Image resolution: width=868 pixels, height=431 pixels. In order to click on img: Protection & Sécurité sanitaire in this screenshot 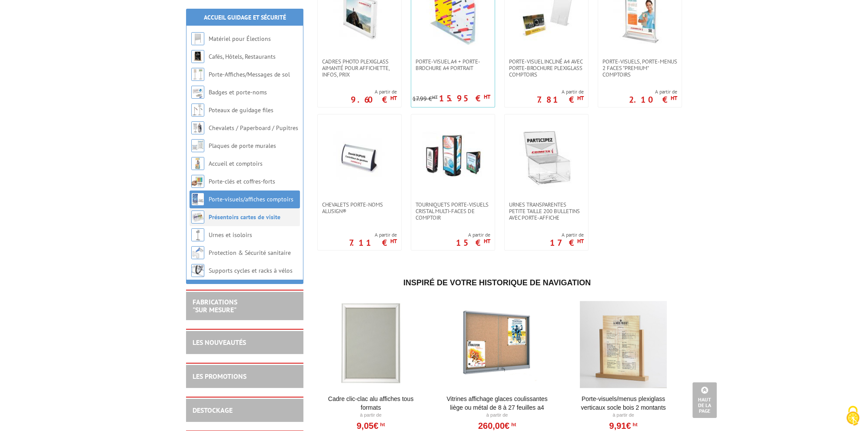, I will do `click(198, 253)`.